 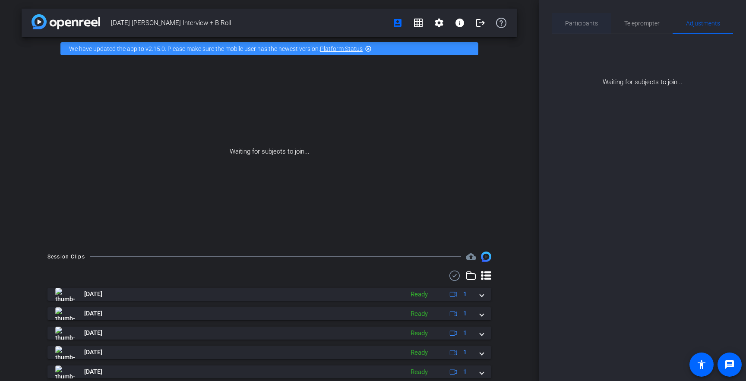 What do you see at coordinates (439, 23) in the screenshot?
I see `mat-icon: settings` at bounding box center [439, 23].